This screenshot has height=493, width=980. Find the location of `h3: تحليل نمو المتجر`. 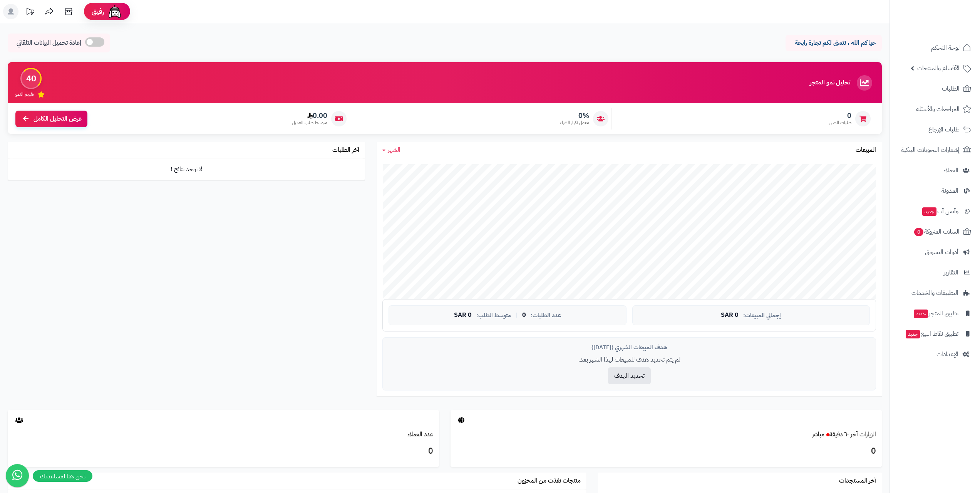

h3: تحليل نمو المتجر is located at coordinates (830, 83).